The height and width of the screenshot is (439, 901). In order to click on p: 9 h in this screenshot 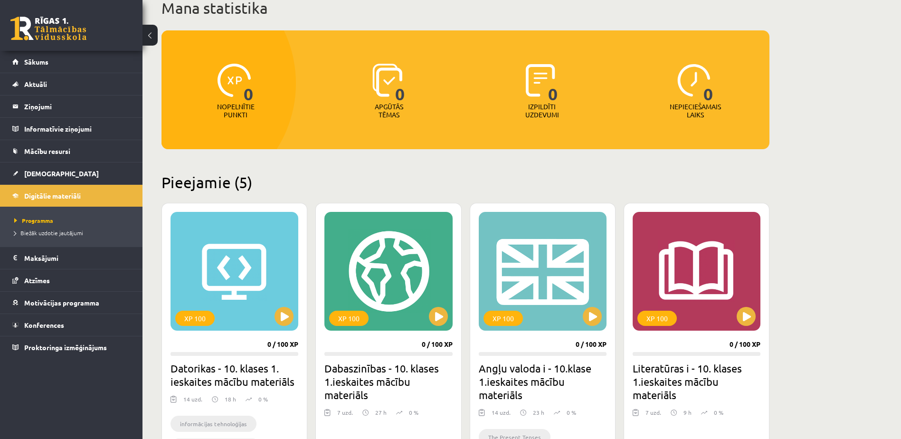, I will do `click(687, 412)`.